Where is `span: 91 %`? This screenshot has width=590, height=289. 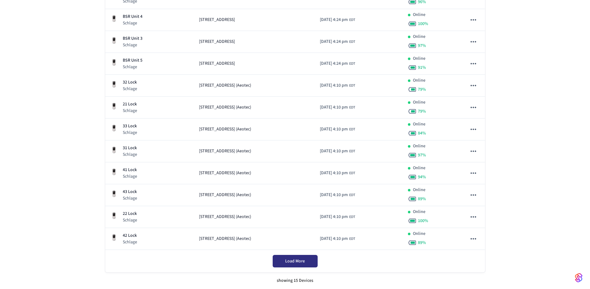
span: 91 % is located at coordinates (422, 67).